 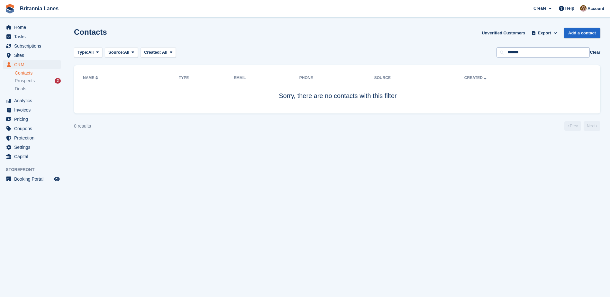 What do you see at coordinates (595, 52) in the screenshot?
I see `button: Clear` at bounding box center [595, 52].